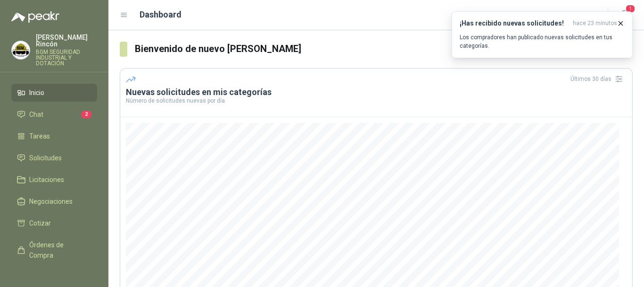  I want to click on span: Órdenes de Compra, so click(59, 250).